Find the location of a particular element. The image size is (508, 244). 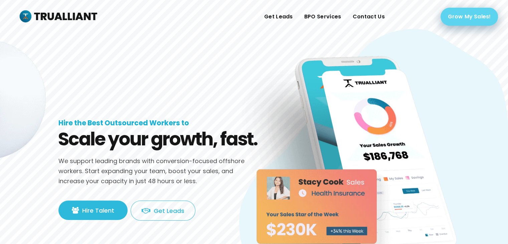

p: We support leading brands with conversion-focused offshore workers. Start expanding your team, bo... is located at coordinates (159, 171).